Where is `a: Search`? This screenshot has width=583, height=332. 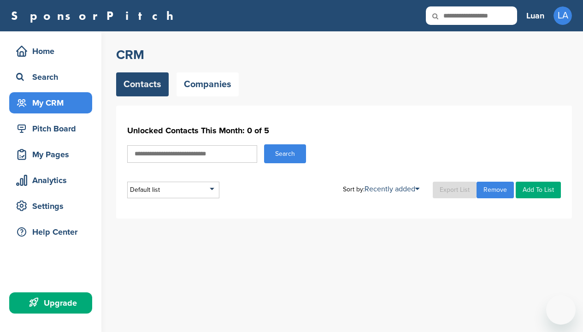 a: Search is located at coordinates (51, 77).